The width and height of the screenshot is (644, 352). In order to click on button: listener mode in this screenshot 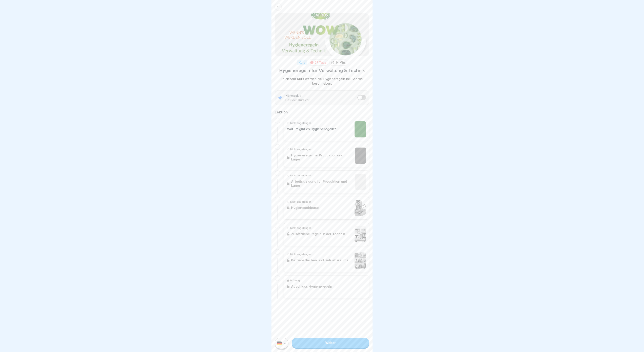, I will do `click(361, 98)`.